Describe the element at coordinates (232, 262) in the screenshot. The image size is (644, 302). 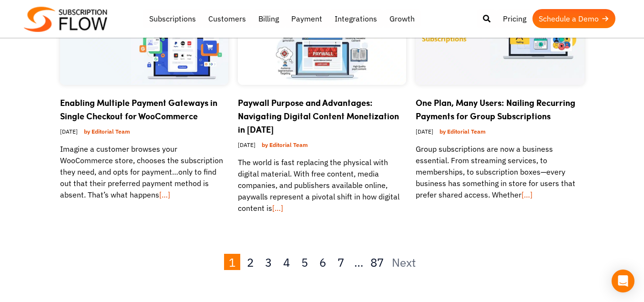
I see `span: 1` at that location.